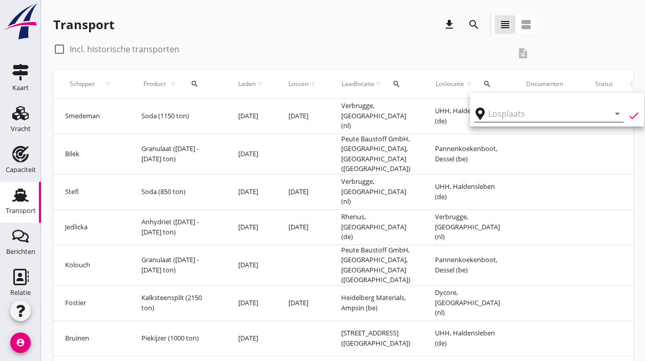 This screenshot has height=361, width=645. Describe the element at coordinates (125, 49) in the screenshot. I see `label: Incl. historische transporten` at that location.